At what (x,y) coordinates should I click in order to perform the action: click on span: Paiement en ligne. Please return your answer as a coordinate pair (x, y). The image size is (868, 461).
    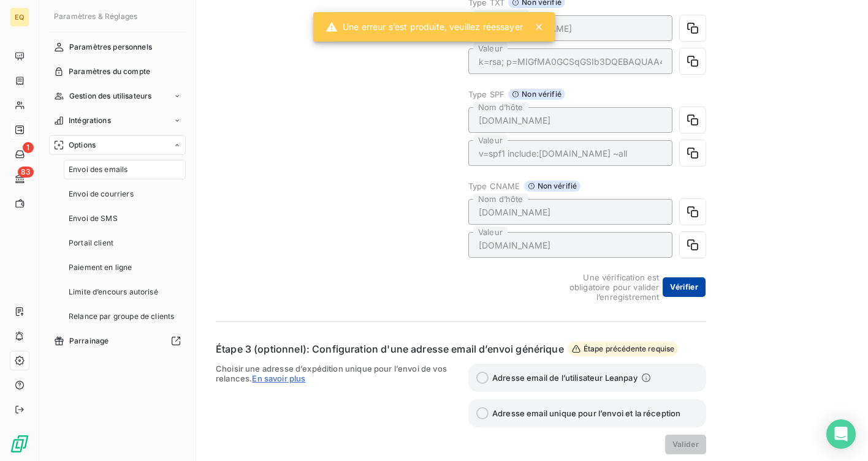
    Looking at the image, I should click on (100, 268).